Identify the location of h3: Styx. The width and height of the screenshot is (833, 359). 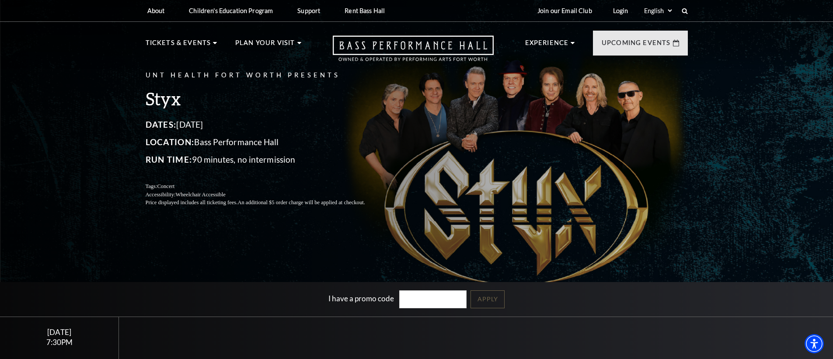
(266, 98).